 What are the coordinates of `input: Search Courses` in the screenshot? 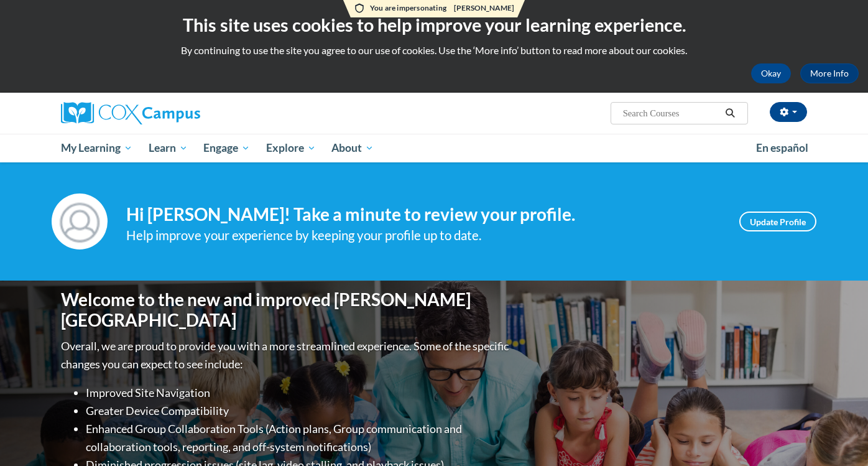 It's located at (671, 113).